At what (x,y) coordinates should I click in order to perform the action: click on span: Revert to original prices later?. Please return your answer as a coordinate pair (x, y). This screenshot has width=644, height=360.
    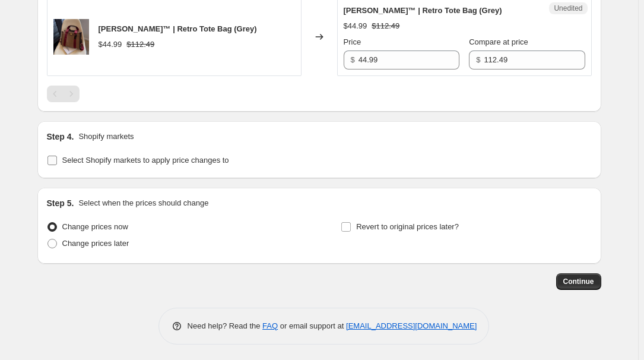
    Looking at the image, I should click on (408, 226).